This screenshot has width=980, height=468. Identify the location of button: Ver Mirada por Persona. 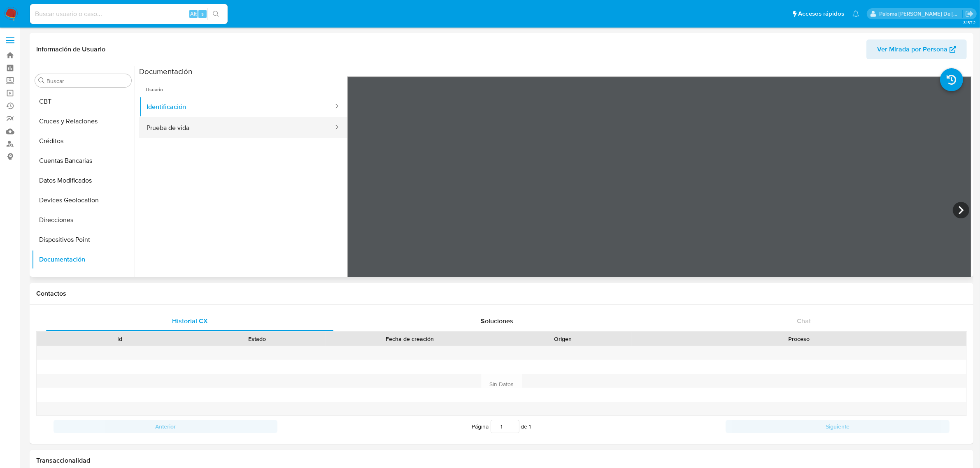
(916, 49).